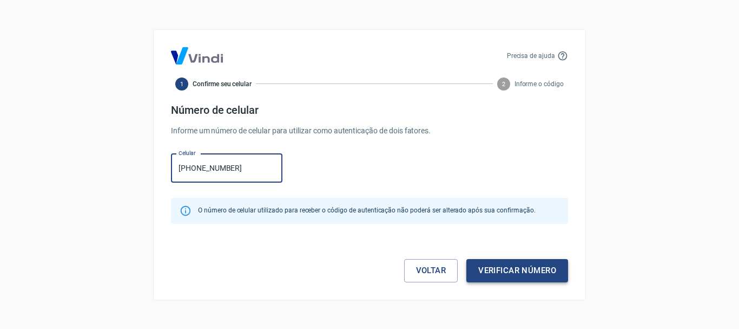  What do you see at coordinates (539, 84) in the screenshot?
I see `span: Informe o código` at bounding box center [539, 84].